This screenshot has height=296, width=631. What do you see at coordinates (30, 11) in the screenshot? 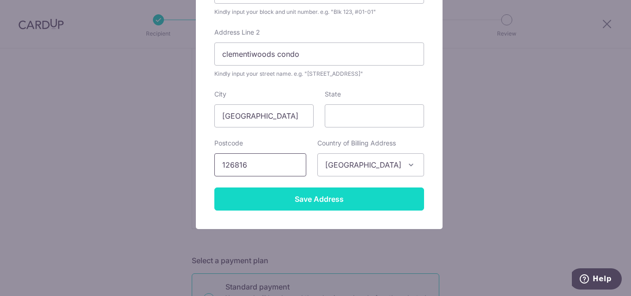
I see `span: Help` at bounding box center [30, 11].